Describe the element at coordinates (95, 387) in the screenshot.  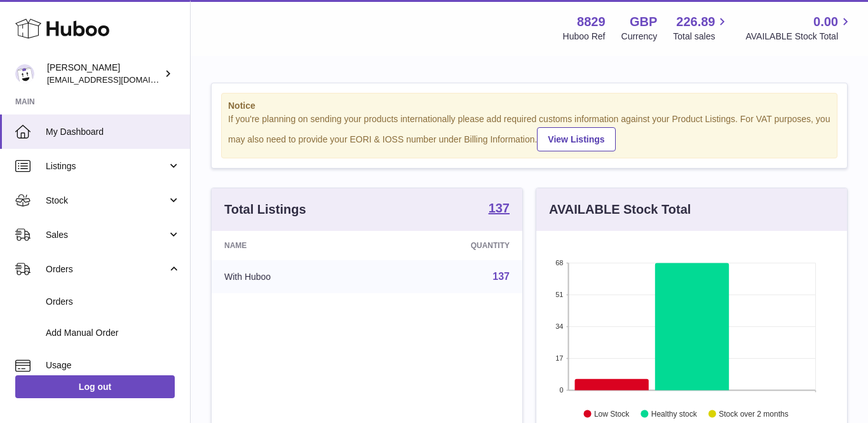
I see `a: Log out` at that location.